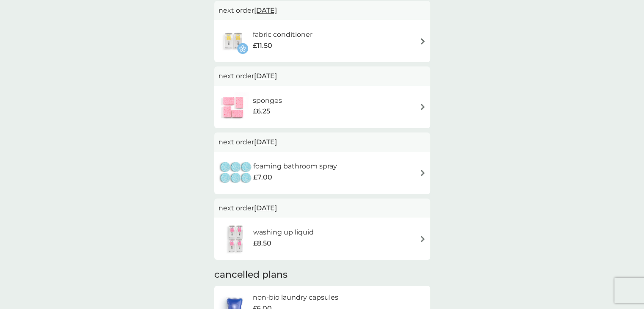 This screenshot has width=644, height=309. Describe the element at coordinates (233, 107) in the screenshot. I see `img: sponges` at that location.